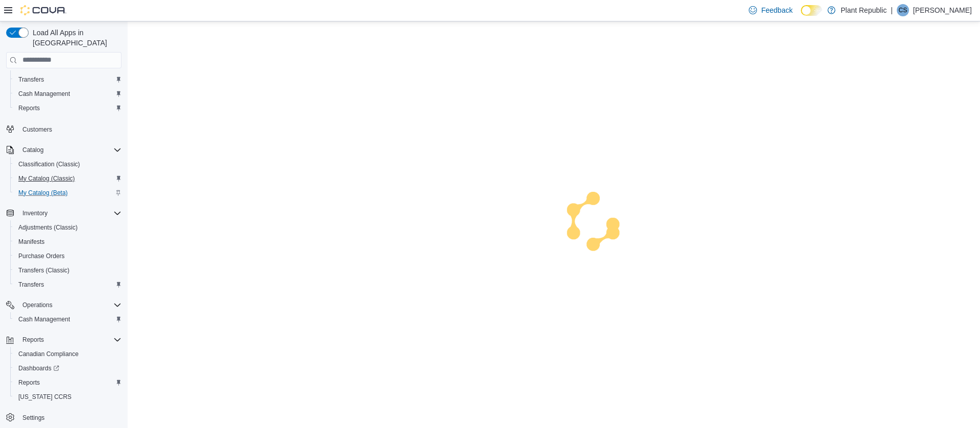 Image resolution: width=980 pixels, height=428 pixels. What do you see at coordinates (903, 10) in the screenshot?
I see `span: CS` at bounding box center [903, 10].